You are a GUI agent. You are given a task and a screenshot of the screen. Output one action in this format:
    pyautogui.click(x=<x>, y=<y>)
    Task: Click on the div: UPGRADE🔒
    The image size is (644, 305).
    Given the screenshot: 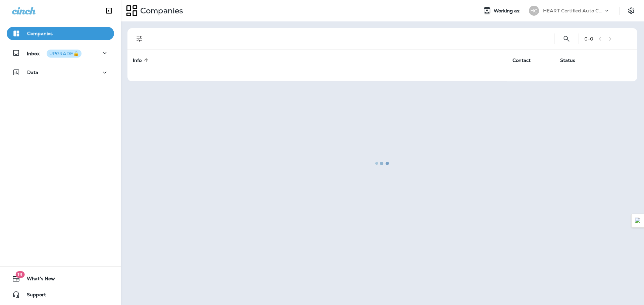 What is the action you would take?
    pyautogui.click(x=64, y=54)
    